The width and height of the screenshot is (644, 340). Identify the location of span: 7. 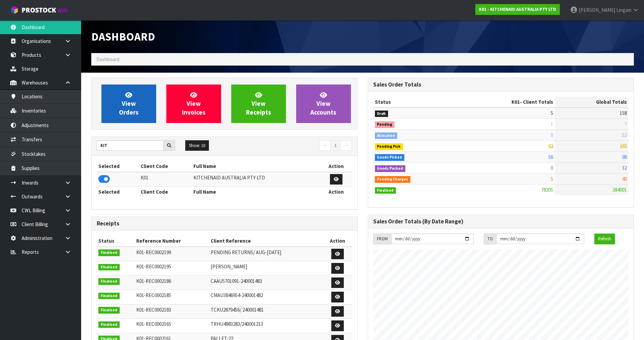
(625, 124).